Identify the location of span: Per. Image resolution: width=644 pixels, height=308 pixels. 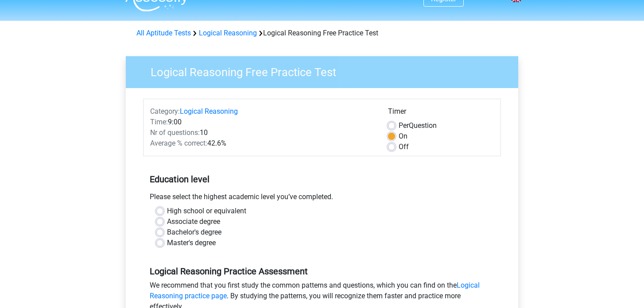
(403, 125).